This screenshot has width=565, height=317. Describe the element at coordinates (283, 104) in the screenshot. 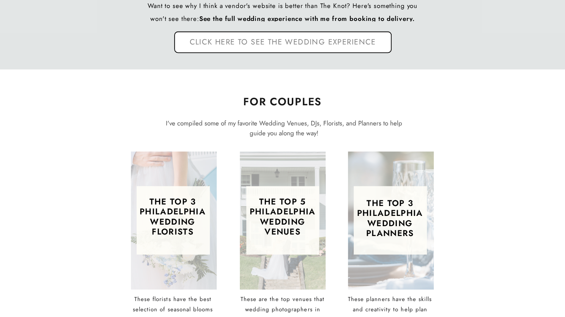

I see `h2: For Couples` at that location.